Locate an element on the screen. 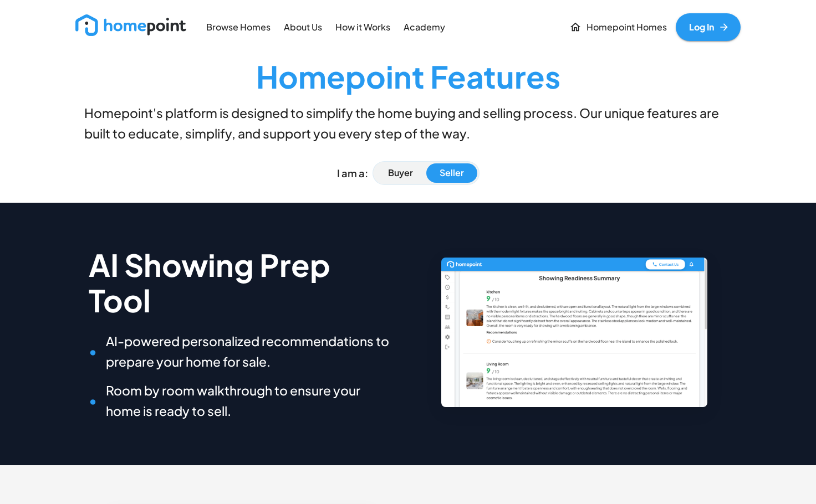 The image size is (816, 504). img: AI Showing Prep Tool is located at coordinates (574, 332).